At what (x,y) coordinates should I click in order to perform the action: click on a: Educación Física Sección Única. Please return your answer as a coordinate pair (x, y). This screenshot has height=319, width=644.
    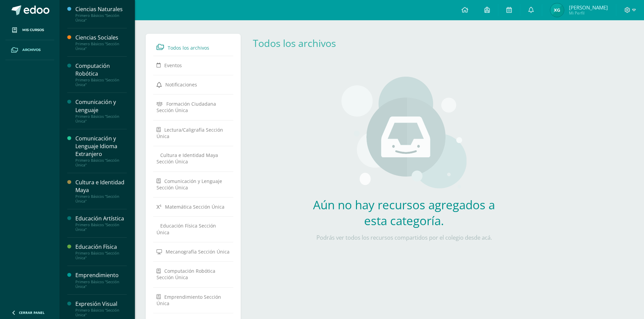
    Looking at the image, I should click on (194, 229).